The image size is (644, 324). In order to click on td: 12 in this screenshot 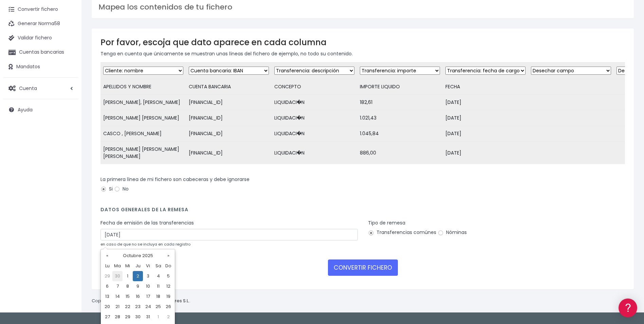, I will do `click(168, 286)`.